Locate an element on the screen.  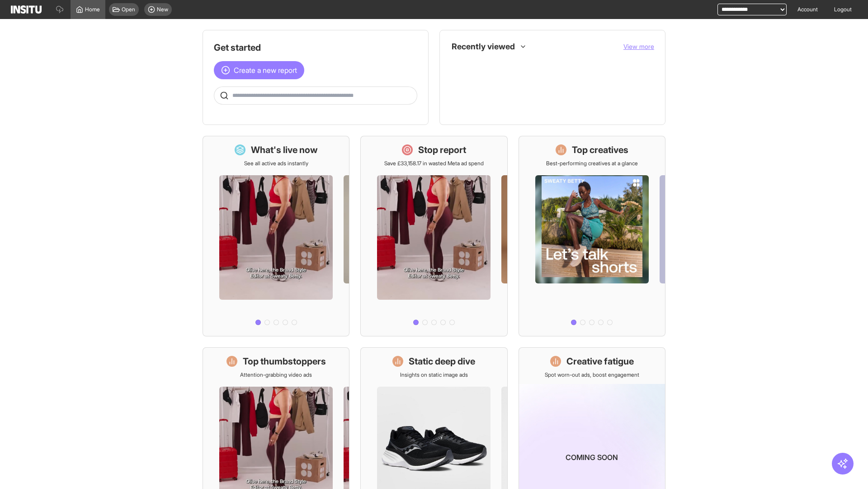
h1: Top creatives is located at coordinates (600, 150).